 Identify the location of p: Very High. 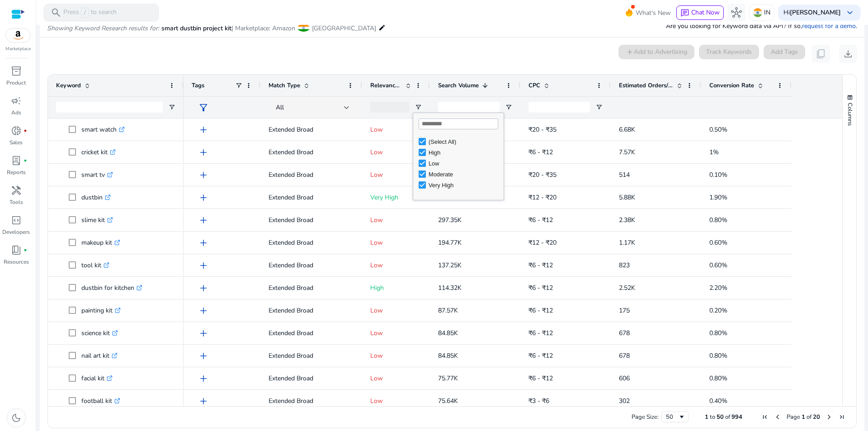
(396, 198).